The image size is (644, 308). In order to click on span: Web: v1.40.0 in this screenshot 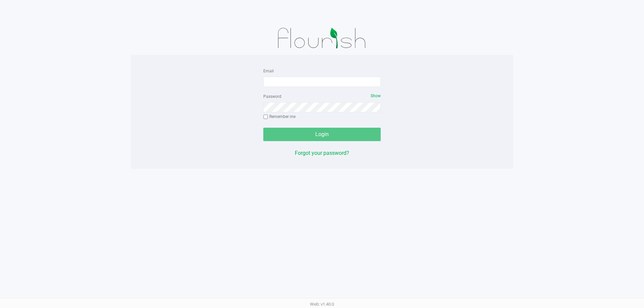, I will do `click(322, 304)`.